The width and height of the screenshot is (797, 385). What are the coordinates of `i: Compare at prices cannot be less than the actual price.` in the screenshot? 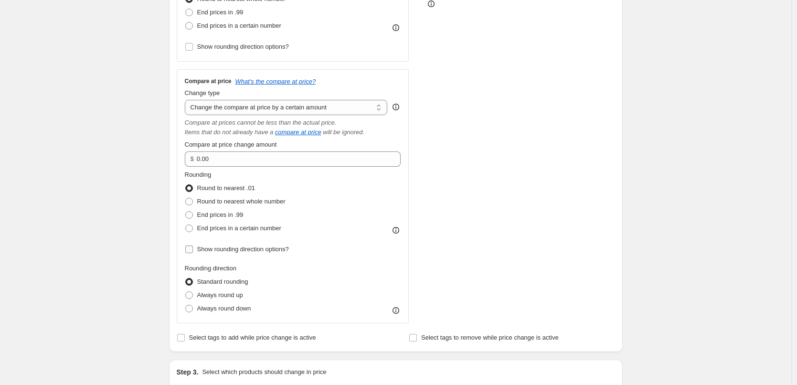 It's located at (261, 122).